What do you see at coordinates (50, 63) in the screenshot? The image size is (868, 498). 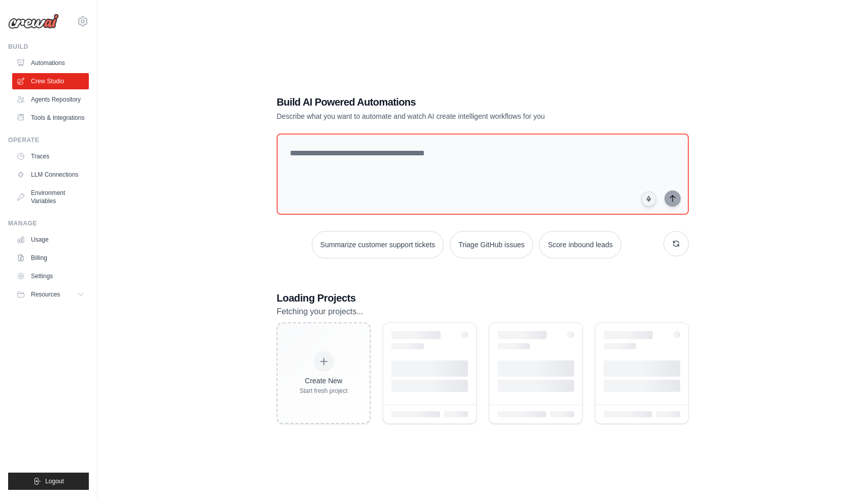 I see `a: Automations` at bounding box center [50, 63].